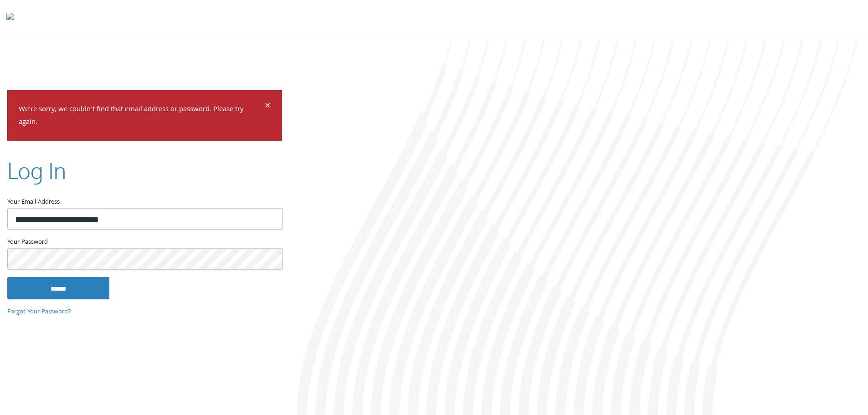 The height and width of the screenshot is (415, 868). Describe the element at coordinates (36, 170) in the screenshot. I see `h2: Log In` at that location.